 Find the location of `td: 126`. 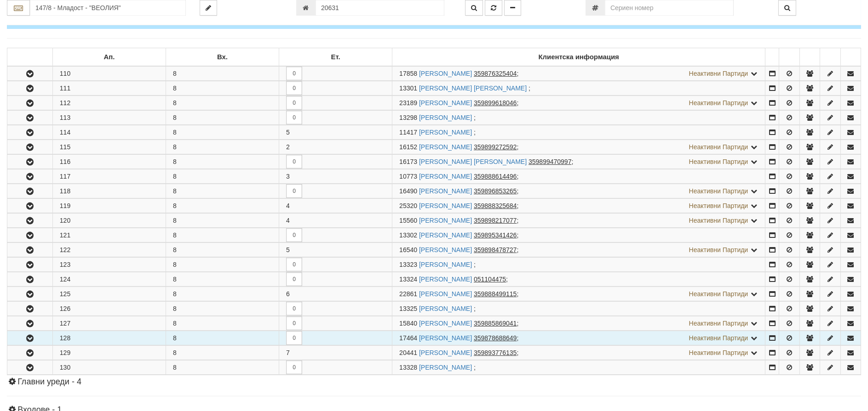

td: 126 is located at coordinates (109, 309).